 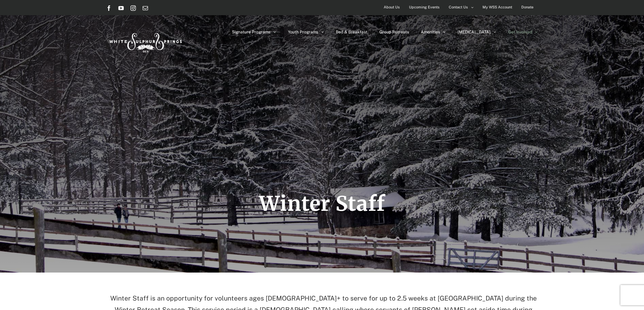 I want to click on a: Group Retreats, so click(x=394, y=32).